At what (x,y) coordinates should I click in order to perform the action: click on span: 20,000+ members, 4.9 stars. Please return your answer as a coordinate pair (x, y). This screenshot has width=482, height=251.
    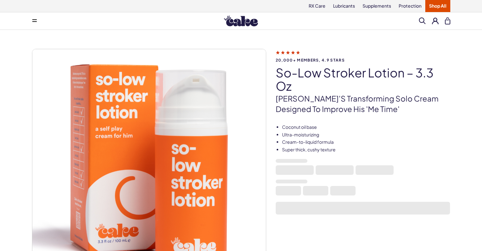
    Looking at the image, I should click on (363, 60).